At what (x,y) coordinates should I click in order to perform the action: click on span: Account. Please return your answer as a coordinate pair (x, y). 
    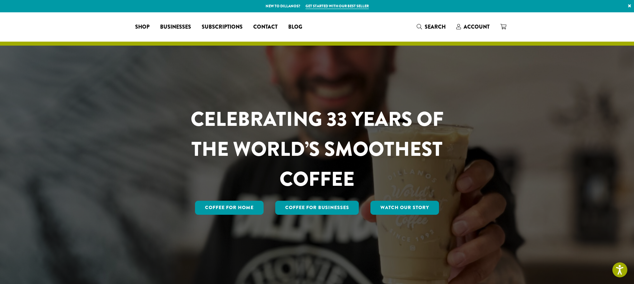
    Looking at the image, I should click on (476, 27).